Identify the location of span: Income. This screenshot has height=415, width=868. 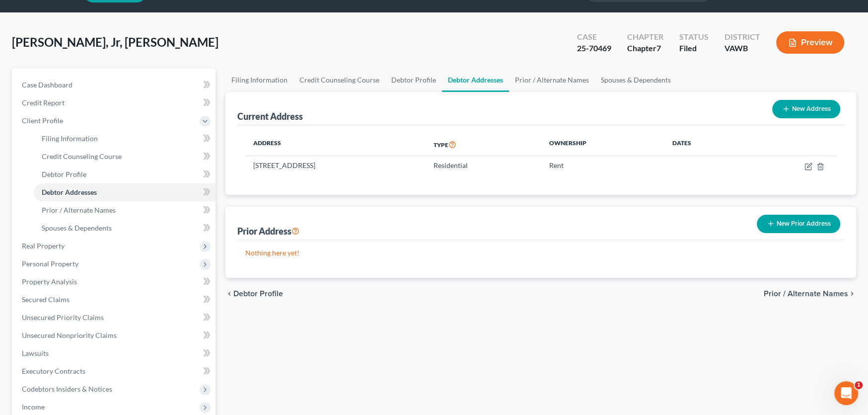
(33, 406).